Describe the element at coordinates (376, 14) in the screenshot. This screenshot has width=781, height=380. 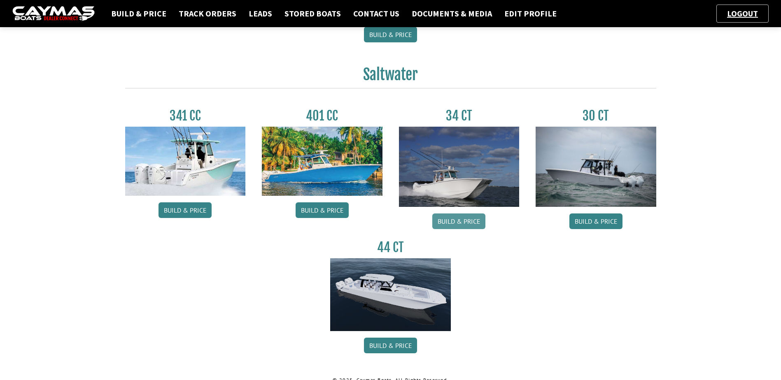
I see `a: Contact Us` at that location.